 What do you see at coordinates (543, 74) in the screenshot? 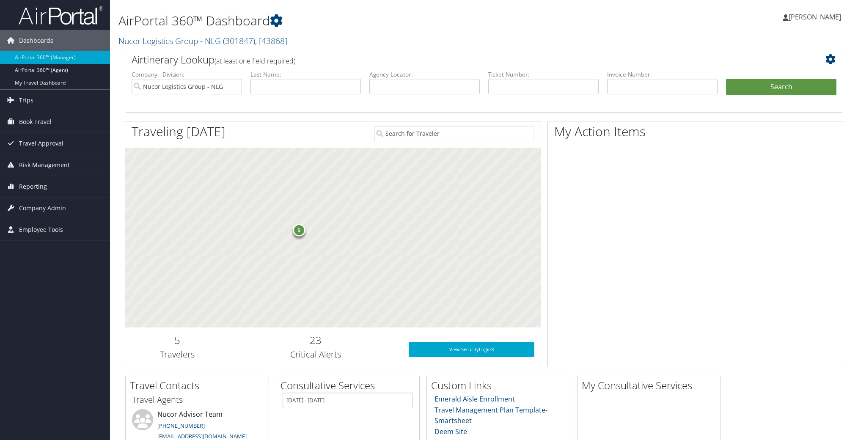
I see `label: Ticket Number:` at bounding box center [543, 74].